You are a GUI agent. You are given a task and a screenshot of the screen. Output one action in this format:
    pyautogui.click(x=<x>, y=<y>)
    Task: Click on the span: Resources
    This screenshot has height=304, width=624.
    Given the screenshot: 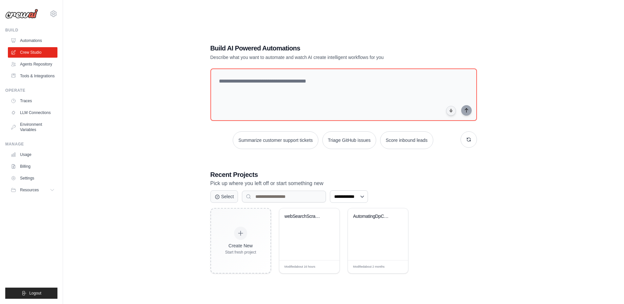 What is the action you would take?
    pyautogui.click(x=29, y=190)
    